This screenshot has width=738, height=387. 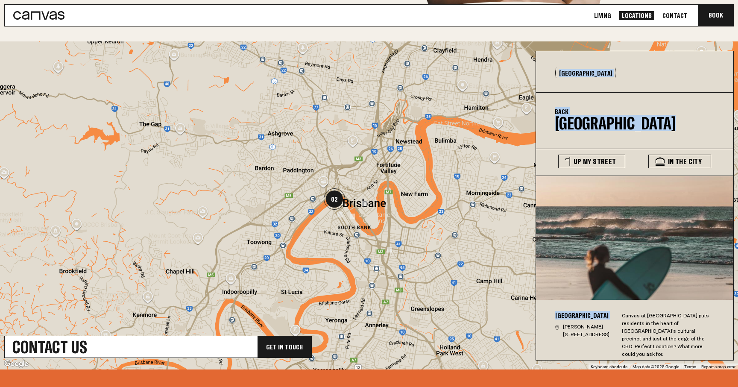 What do you see at coordinates (285, 347) in the screenshot?
I see `div: Get In Touch` at bounding box center [285, 347].